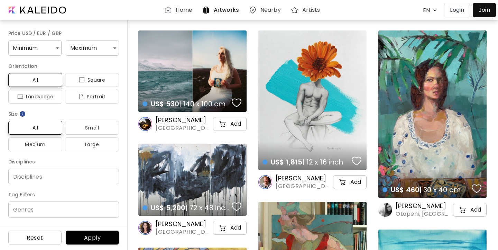  Describe the element at coordinates (35, 96) in the screenshot. I see `button: iconLandscape` at that location.